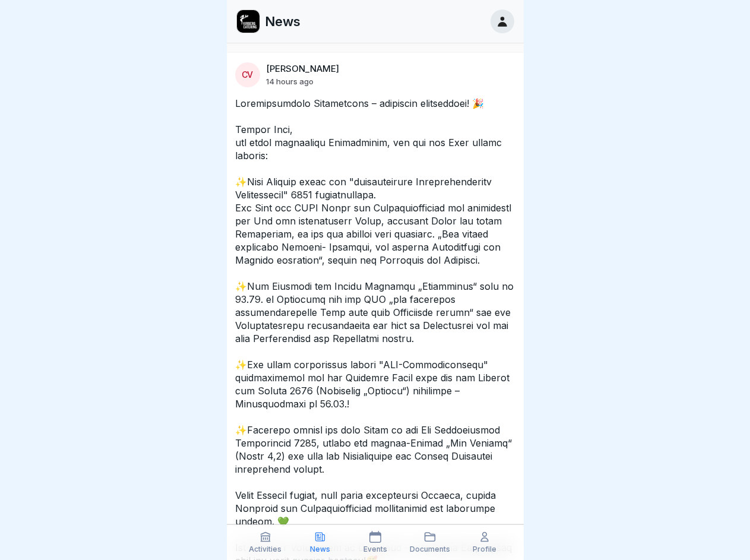  What do you see at coordinates (248, 22) in the screenshot?
I see `img: ewxb9rjzulw9ace2na8lwzf2.png` at bounding box center [248, 22].